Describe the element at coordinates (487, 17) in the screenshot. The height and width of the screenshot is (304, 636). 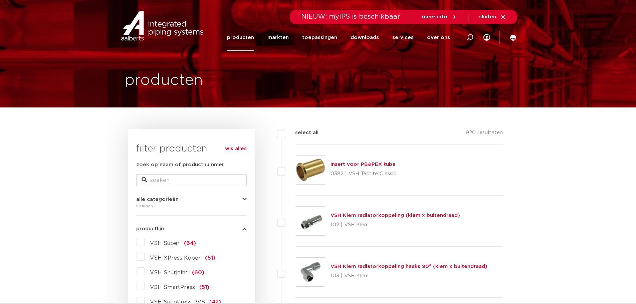
I see `span: sluiten` at that location.